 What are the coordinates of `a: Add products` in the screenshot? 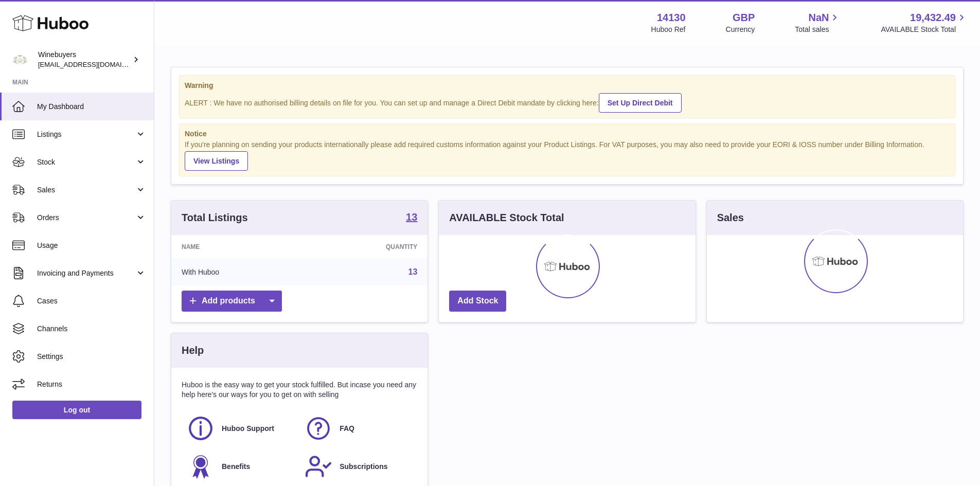 It's located at (232, 300).